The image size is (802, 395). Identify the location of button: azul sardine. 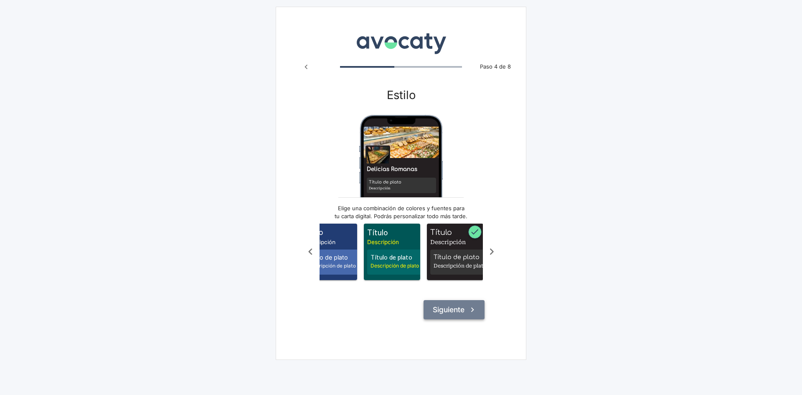
(329, 251).